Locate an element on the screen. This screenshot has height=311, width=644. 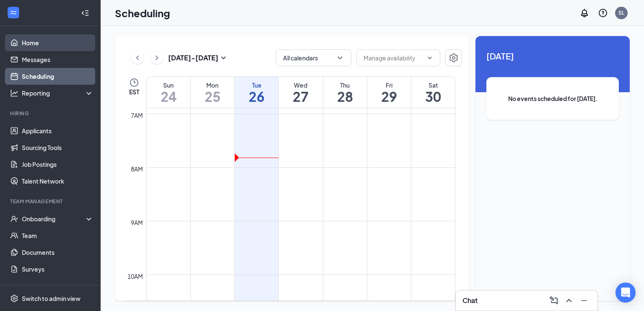
svg: Collapse is located at coordinates (85, 13).